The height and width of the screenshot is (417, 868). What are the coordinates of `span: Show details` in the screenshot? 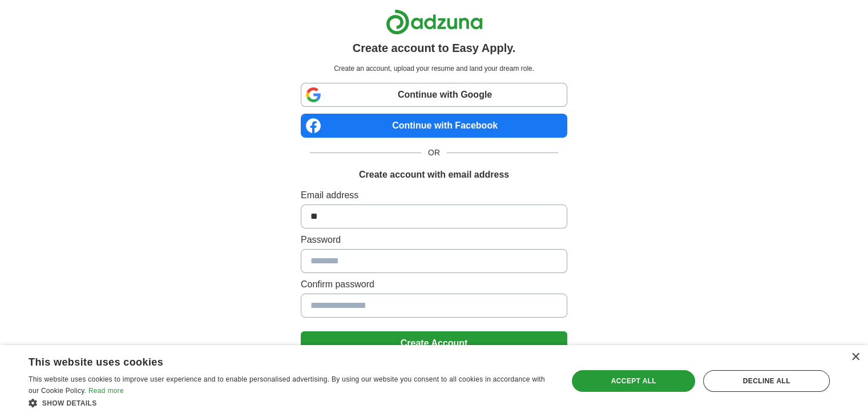 It's located at (70, 403).